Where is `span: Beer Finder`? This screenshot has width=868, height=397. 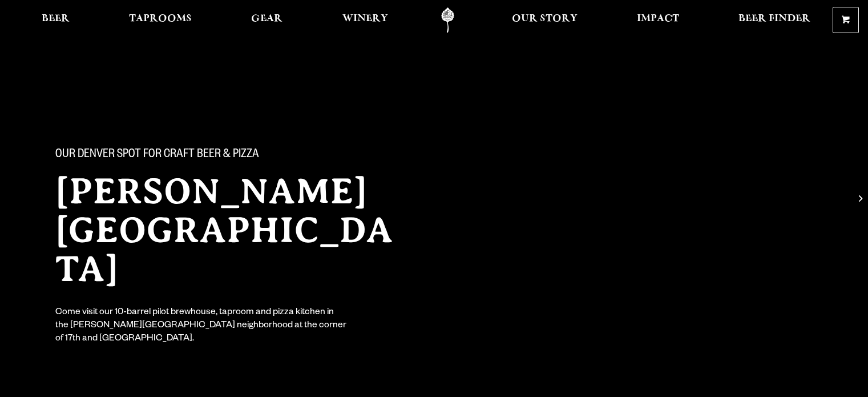
span: Beer Finder is located at coordinates (774, 19).